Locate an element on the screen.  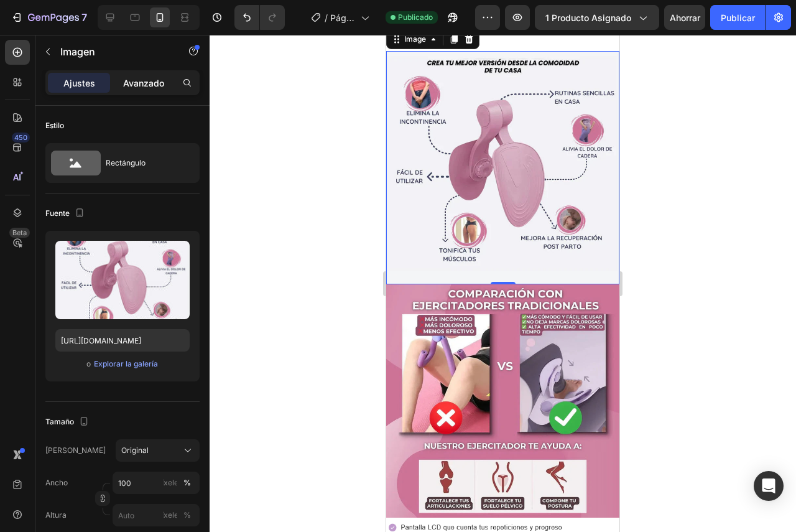
font: Ajustes is located at coordinates (79, 83).